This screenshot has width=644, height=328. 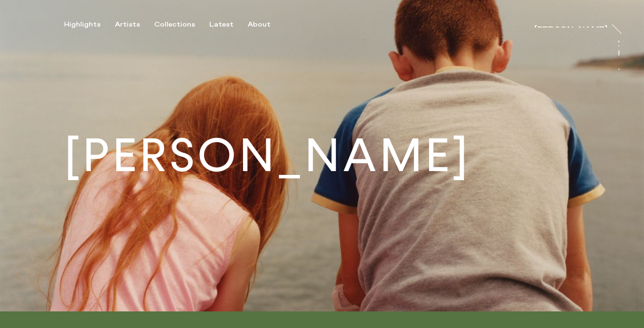 I want to click on a: At Trayler, so click(x=623, y=58).